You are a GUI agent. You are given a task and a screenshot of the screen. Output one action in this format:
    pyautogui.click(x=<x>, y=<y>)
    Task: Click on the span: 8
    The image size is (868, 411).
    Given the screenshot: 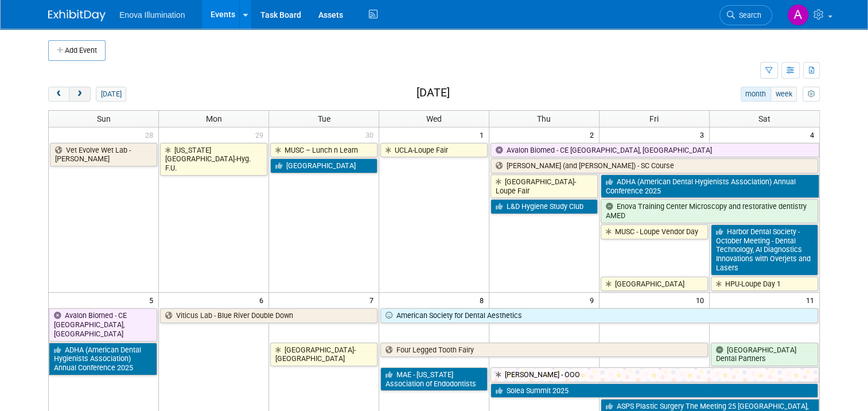 What is the action you would take?
    pyautogui.click(x=484, y=299)
    